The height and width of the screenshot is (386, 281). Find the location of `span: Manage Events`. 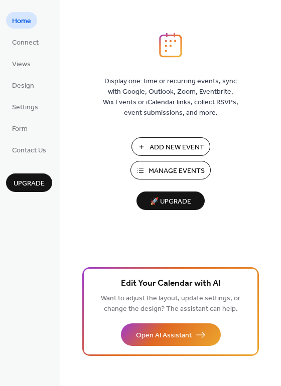

span: Manage Events is located at coordinates (176, 171).